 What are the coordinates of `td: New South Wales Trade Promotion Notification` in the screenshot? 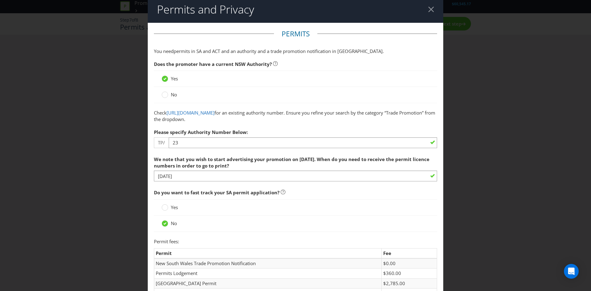 It's located at (268, 263).